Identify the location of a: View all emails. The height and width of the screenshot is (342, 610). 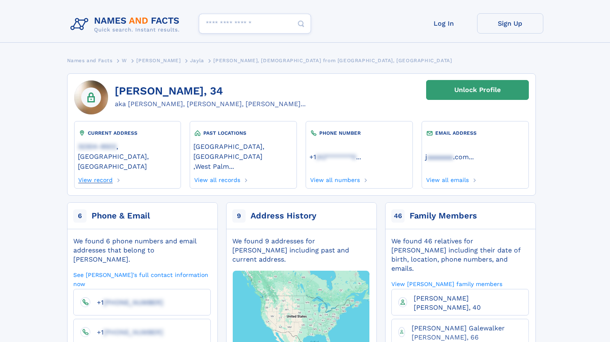
(447, 178).